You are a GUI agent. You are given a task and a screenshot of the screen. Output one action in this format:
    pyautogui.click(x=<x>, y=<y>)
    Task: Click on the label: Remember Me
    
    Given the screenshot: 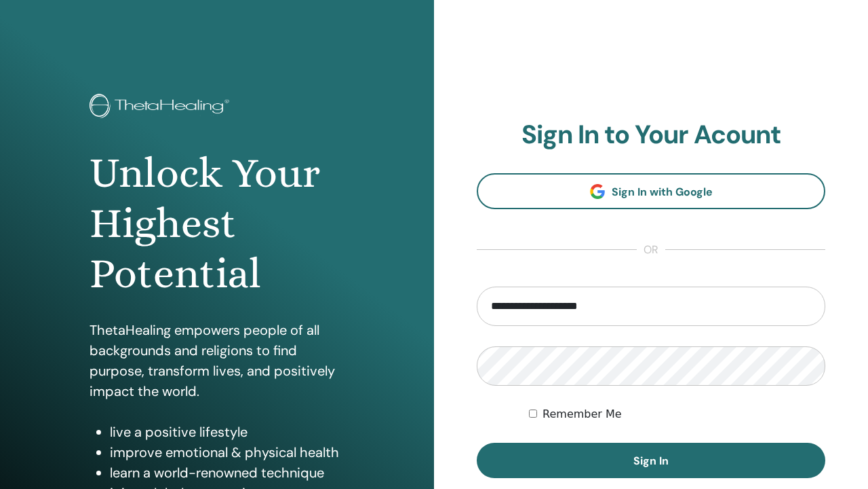 What is the action you would take?
    pyautogui.click(x=582, y=414)
    